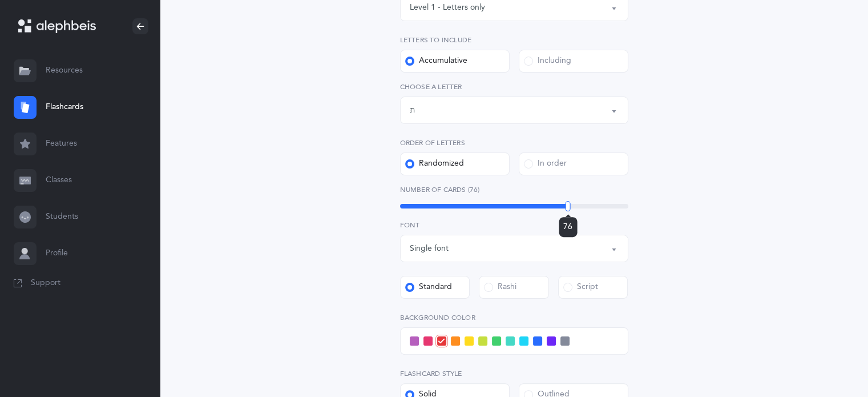 Image resolution: width=868 pixels, height=397 pixels. What do you see at coordinates (568, 227) in the screenshot?
I see `span: 76` at bounding box center [568, 227].